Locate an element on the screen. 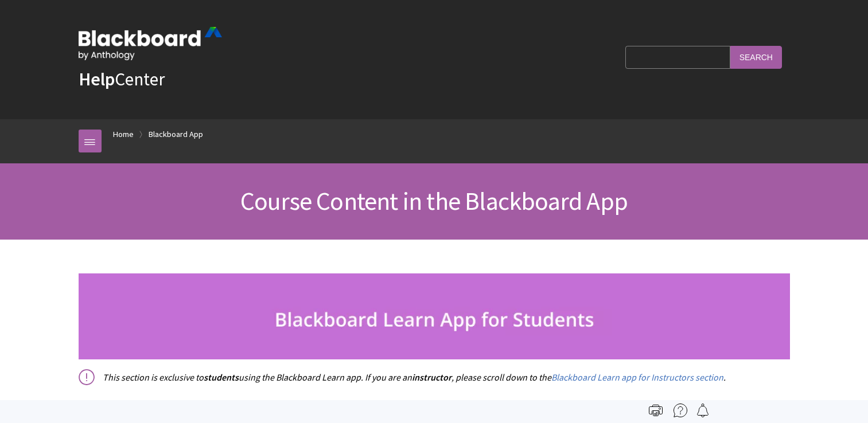  span: instructor is located at coordinates (432, 377).